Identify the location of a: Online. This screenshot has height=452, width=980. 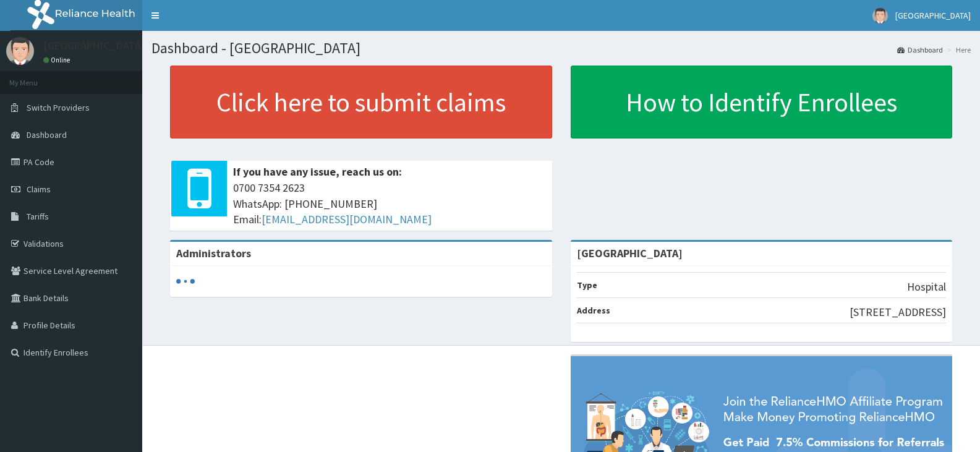
(58, 60).